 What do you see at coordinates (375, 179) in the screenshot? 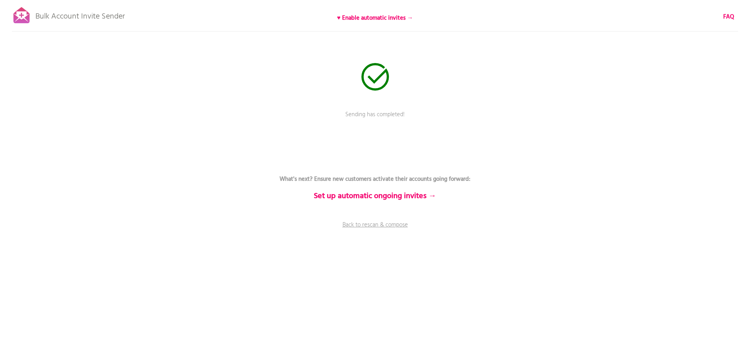
I see `b: What's next? Ensure new customers activate their accounts going forward:` at bounding box center [375, 179].